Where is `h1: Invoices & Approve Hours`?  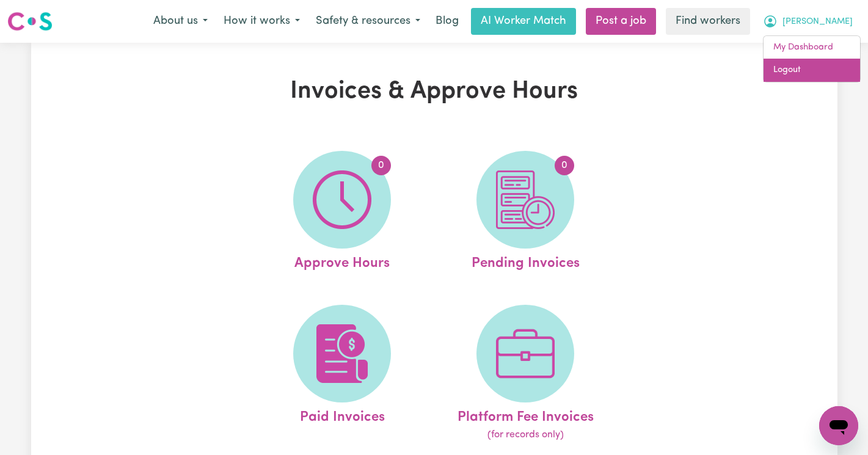 h1: Invoices & Approve Hours is located at coordinates (434, 92).